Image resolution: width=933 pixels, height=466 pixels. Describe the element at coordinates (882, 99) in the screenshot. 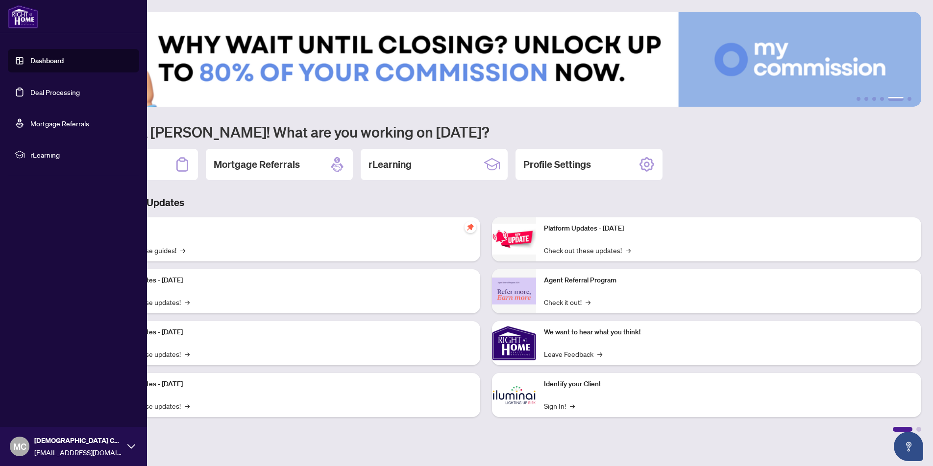

I see `button: 4` at that location.